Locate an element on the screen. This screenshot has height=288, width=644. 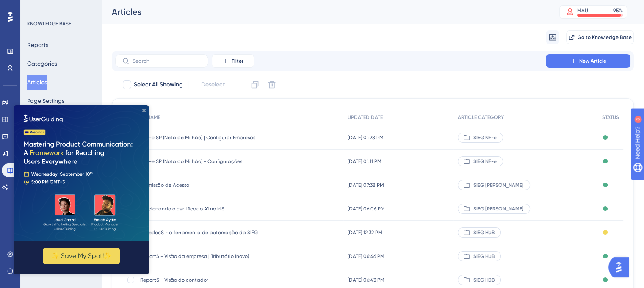
button: Filter is located at coordinates (233, 61).